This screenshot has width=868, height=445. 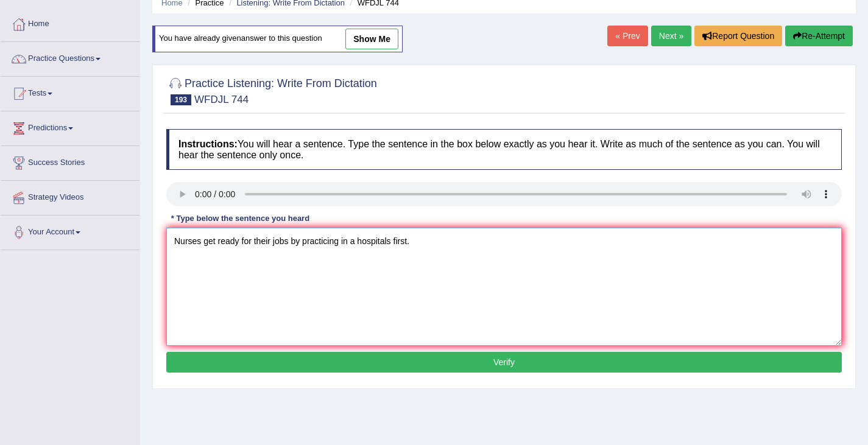 What do you see at coordinates (208, 143) in the screenshot?
I see `b: Instructions:` at bounding box center [208, 143].